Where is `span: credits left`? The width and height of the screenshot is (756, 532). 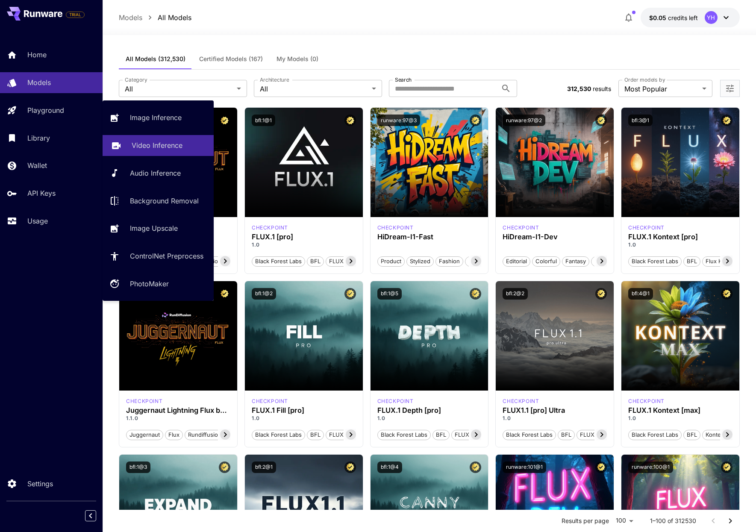 span: credits left is located at coordinates (683, 18).